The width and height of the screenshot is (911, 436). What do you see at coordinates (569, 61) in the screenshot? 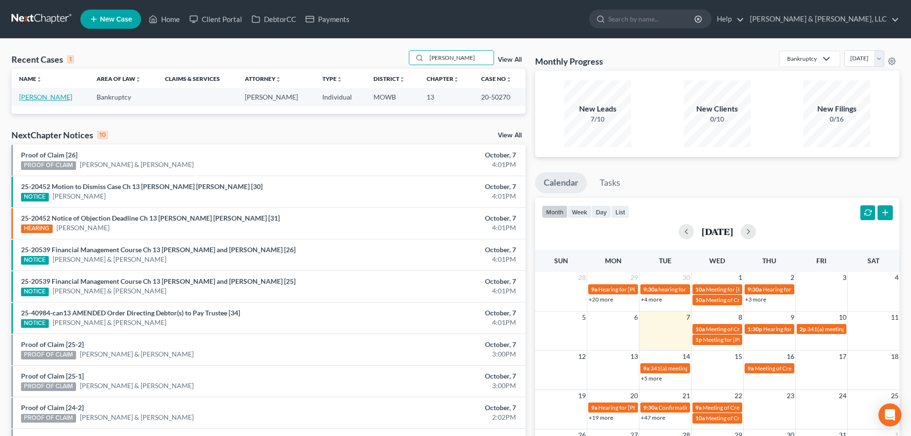
I see `h3: Monthly Progress` at bounding box center [569, 61].